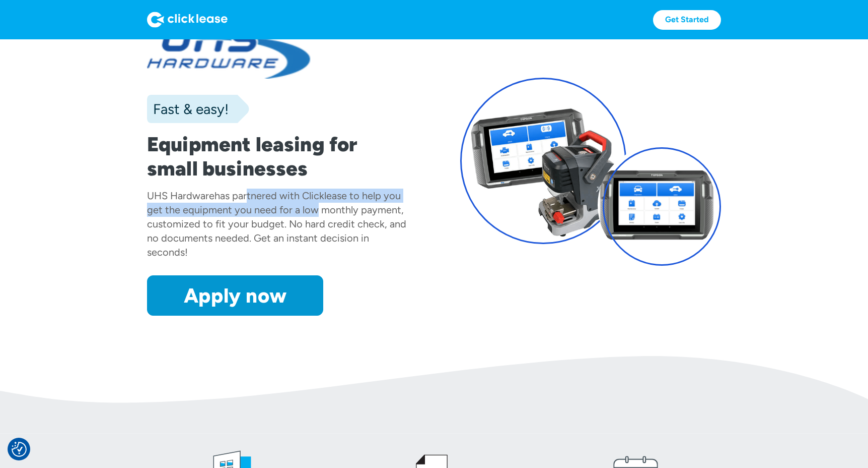  What do you see at coordinates (277, 223) in the screenshot?
I see `div: has partnered with Clicklease to help you get the equipment you need for a low monthly payment, c...` at bounding box center [277, 223].